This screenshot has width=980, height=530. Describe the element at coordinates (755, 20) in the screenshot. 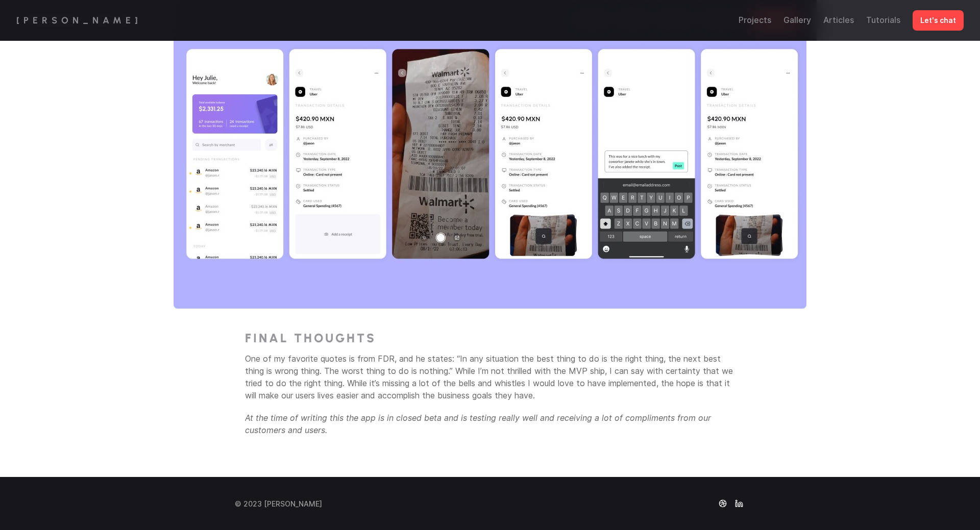

I see `a: Projects` at that location.